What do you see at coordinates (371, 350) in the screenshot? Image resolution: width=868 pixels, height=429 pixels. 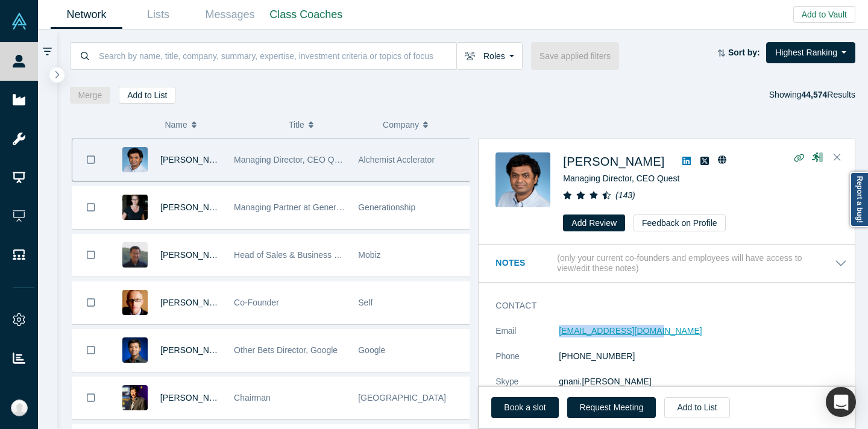 I see `span: Google` at bounding box center [371, 350].